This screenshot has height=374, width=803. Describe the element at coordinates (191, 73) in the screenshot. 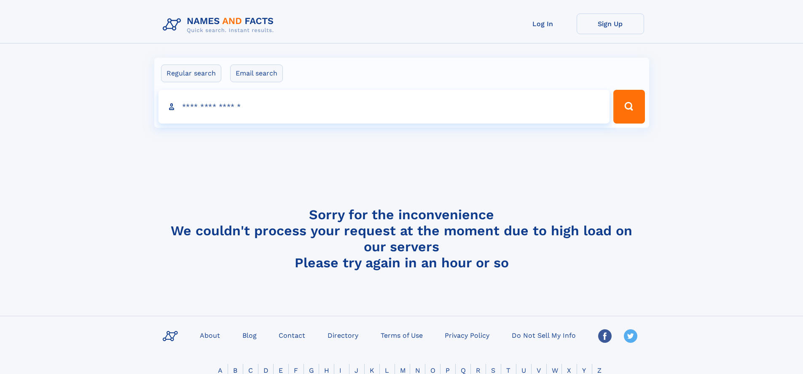

I see `label: Regular search` at that location.